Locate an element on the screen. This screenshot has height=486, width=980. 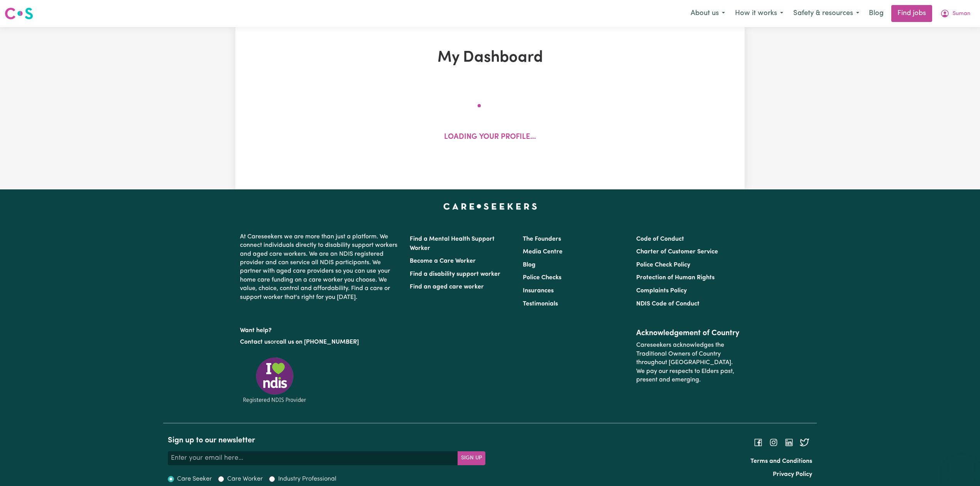
a: Careseekers home page is located at coordinates (490, 206).